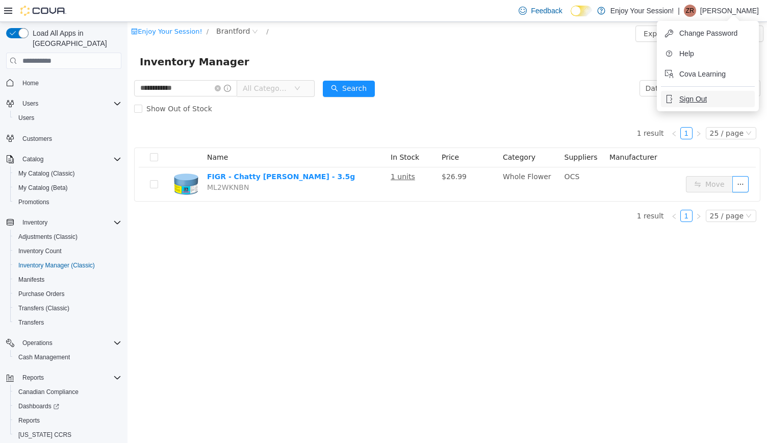 The image size is (767, 443). What do you see at coordinates (106, 9) in the screenshot?
I see `span: Brantford` at bounding box center [106, 9].